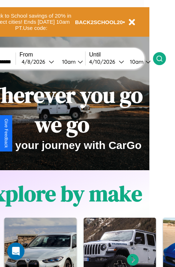  Describe the element at coordinates (6, 133) in the screenshot. I see `div: Give Feedback` at that location.